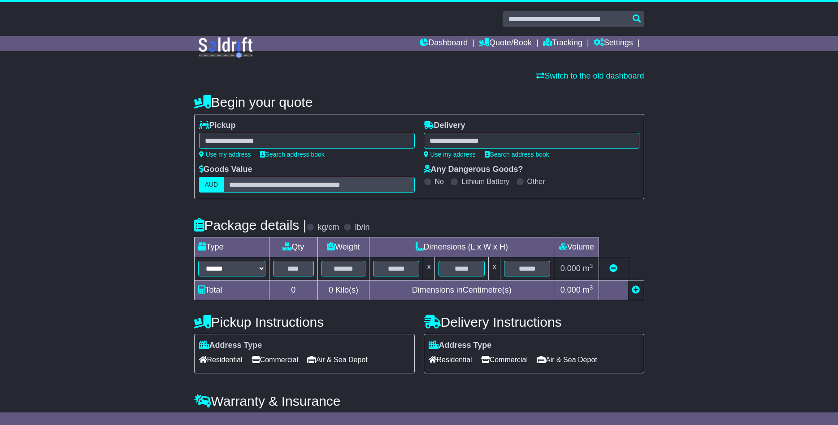 This screenshot has width=838, height=425. Describe the element at coordinates (506, 44) in the screenshot. I see `a: Quote/Book` at that location.